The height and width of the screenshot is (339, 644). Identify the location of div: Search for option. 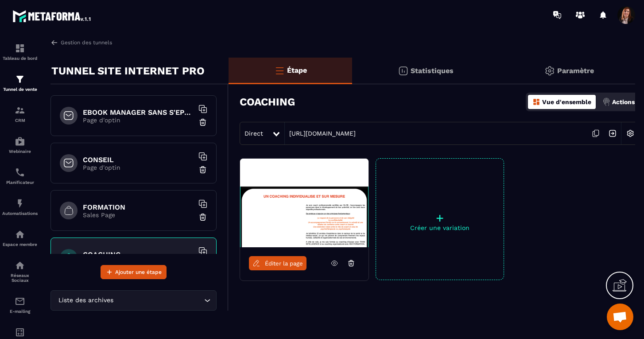
(133, 300).